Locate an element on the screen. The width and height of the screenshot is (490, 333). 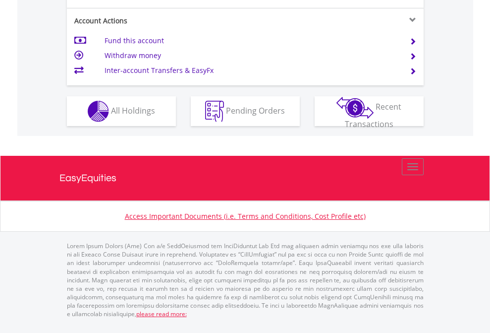
a: please read more: is located at coordinates (162, 313).